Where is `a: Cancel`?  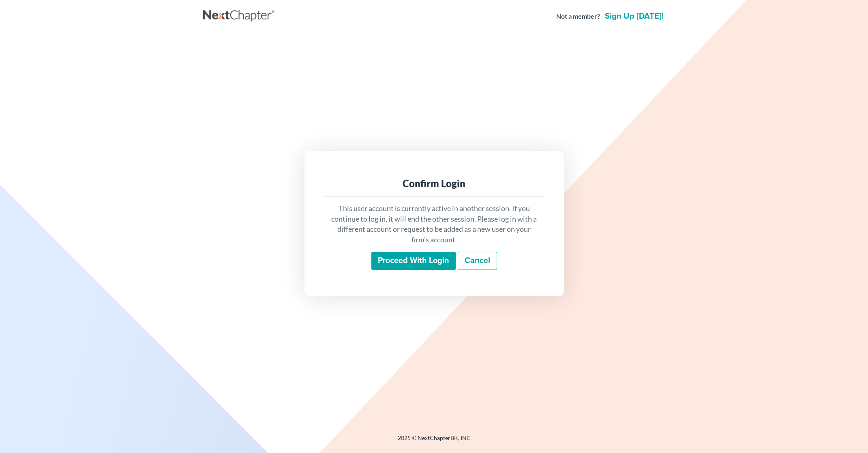
a: Cancel is located at coordinates (477, 261).